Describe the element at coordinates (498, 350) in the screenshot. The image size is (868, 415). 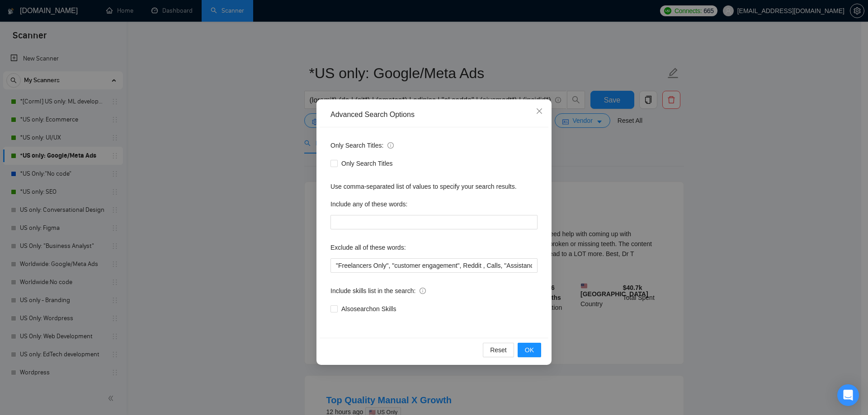
I see `button: Reset` at that location.